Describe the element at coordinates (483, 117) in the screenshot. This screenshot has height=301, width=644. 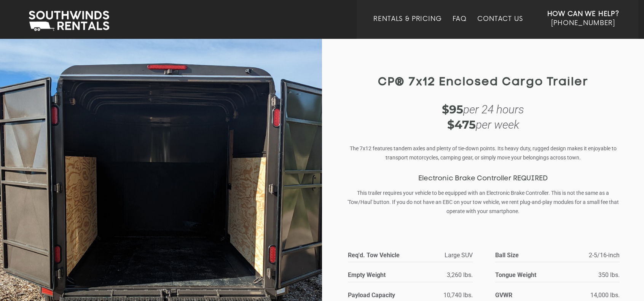
I see `div: per 24 hours per week` at that location.